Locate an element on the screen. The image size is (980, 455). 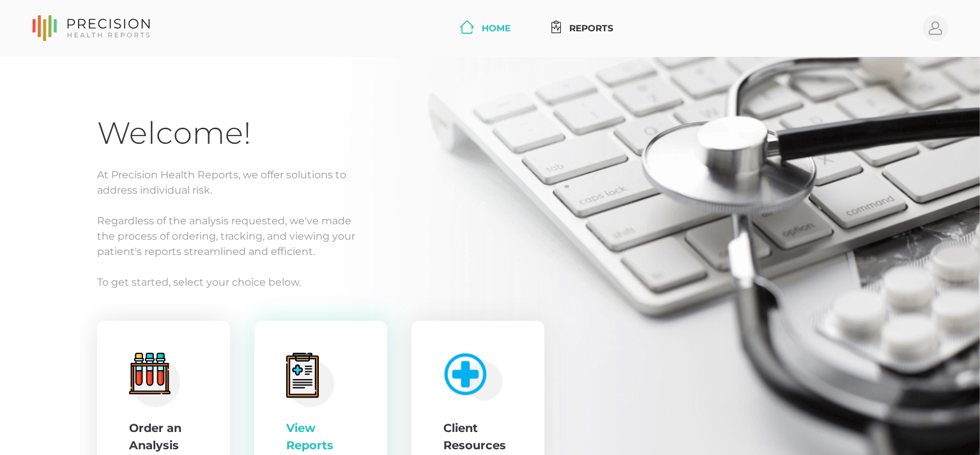
p: To get started, select your choice below. is located at coordinates (490, 283).